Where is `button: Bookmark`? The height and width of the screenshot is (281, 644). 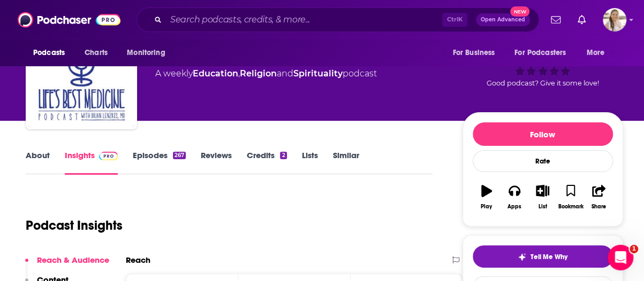
button: Bookmark is located at coordinates (570, 198).